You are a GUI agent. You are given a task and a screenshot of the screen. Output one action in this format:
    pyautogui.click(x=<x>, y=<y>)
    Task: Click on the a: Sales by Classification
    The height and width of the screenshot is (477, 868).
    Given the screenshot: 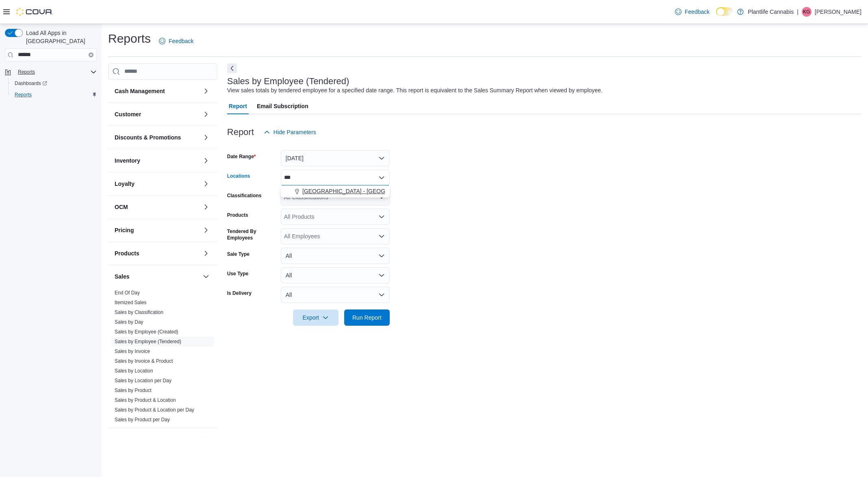 What is the action you would take?
    pyautogui.click(x=139, y=312)
    